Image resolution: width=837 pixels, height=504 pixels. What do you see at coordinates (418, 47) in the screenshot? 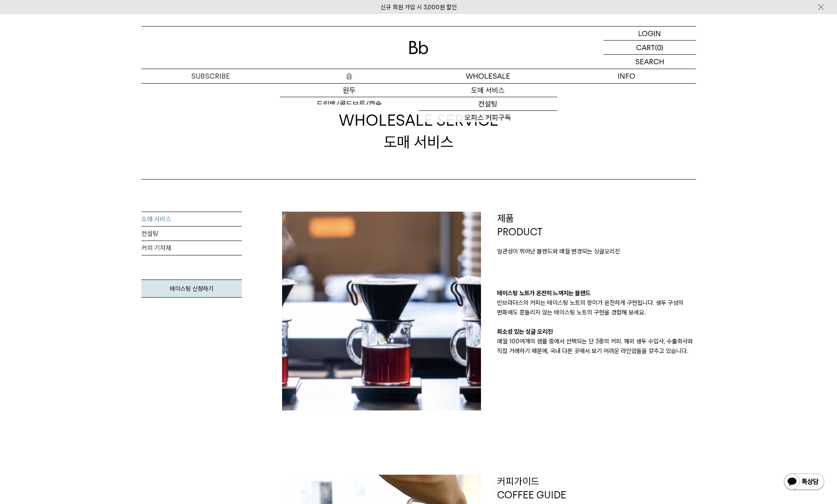
I see `img: 로고` at bounding box center [418, 47].